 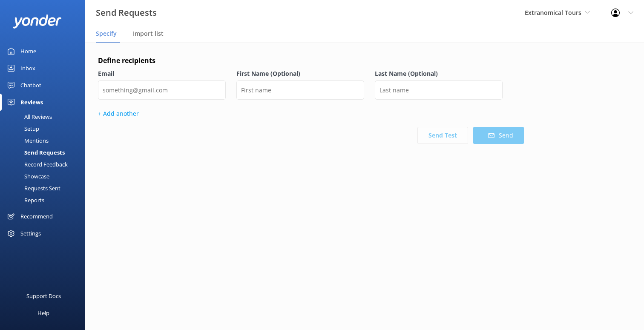 What do you see at coordinates (311, 61) in the screenshot?
I see `h4: Define recipients` at bounding box center [311, 61].